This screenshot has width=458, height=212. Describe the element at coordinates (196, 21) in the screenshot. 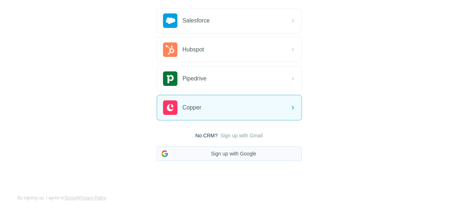

I see `span: Salesforce` at that location.